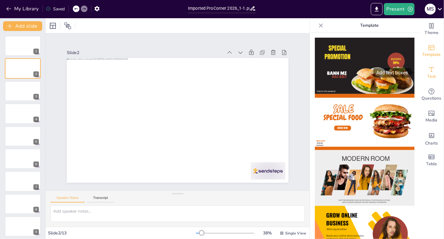  What do you see at coordinates (365, 66) in the screenshot?
I see `img: thumb-1.png` at bounding box center [365, 66].